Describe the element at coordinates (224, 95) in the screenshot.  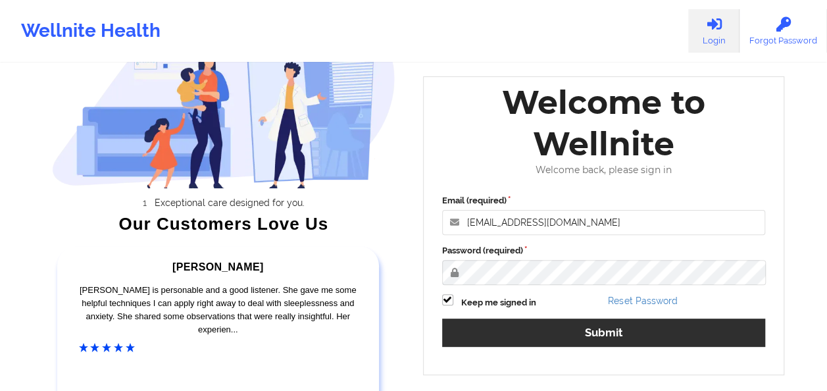
I see `img: wellnite-auth-hero_200.c722682e.png` at that location.